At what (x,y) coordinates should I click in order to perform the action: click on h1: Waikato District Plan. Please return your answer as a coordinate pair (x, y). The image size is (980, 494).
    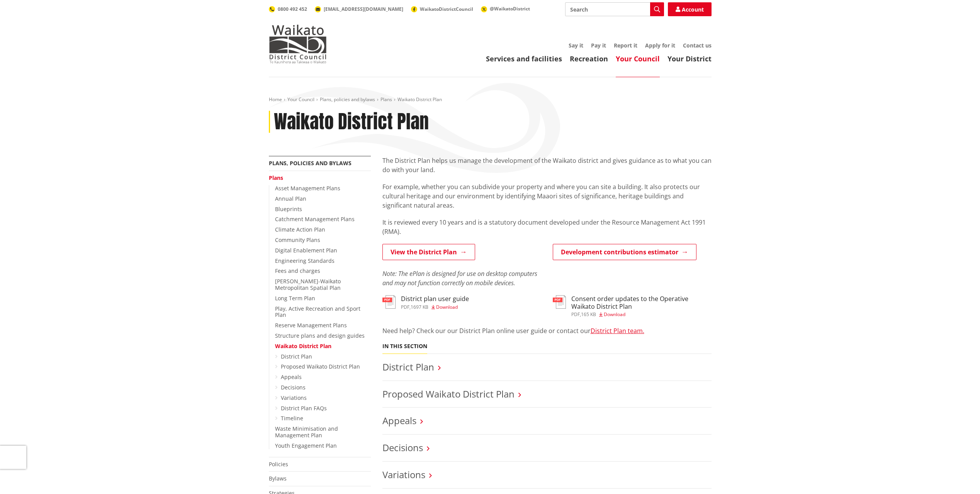
    Looking at the image, I should click on (351, 122).